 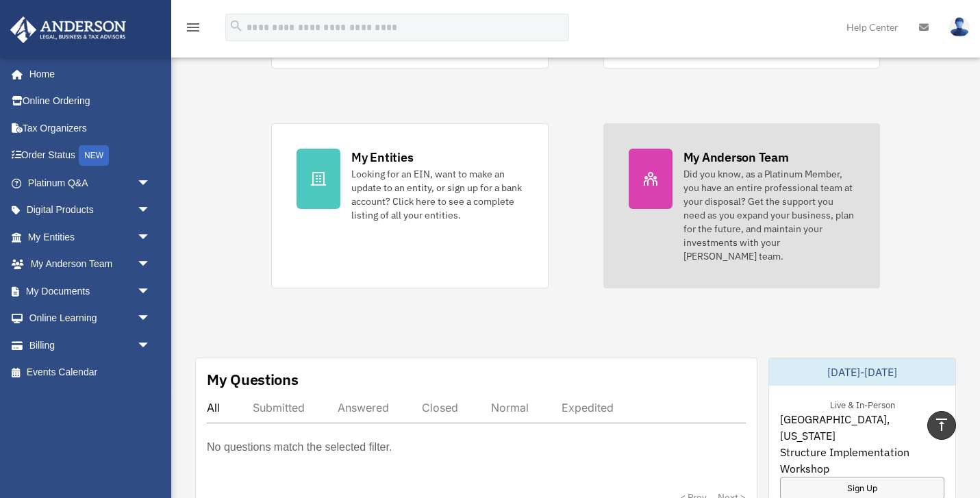 I want to click on a: vertical_align_top, so click(x=942, y=426).